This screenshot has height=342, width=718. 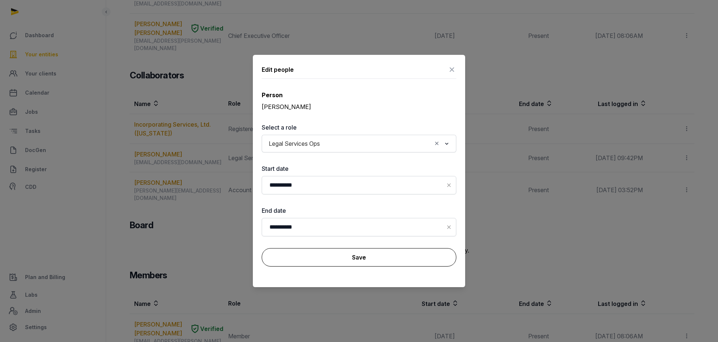 I want to click on label: Select a role, so click(x=359, y=127).